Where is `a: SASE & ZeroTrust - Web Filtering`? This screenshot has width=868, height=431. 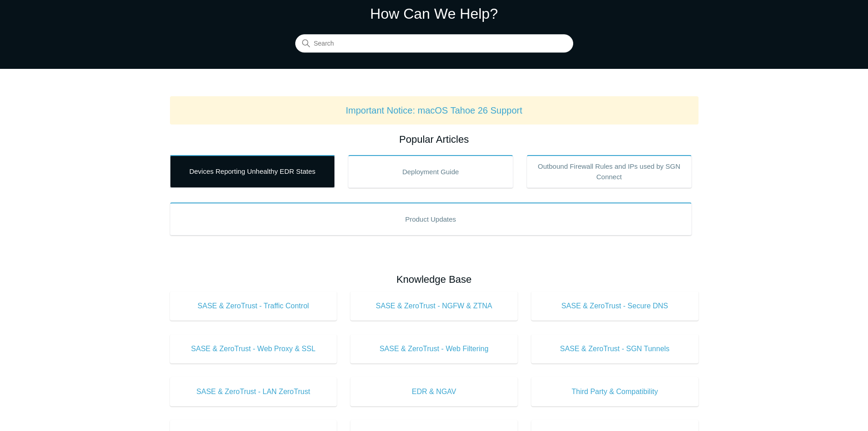
a: SASE & ZeroTrust - Web Filtering is located at coordinates (433, 349).